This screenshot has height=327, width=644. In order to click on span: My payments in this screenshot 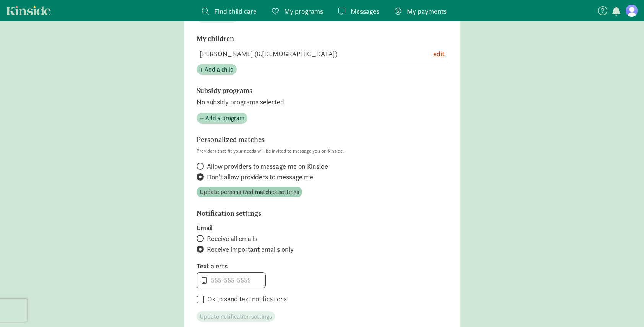, I will do `click(427, 11)`.